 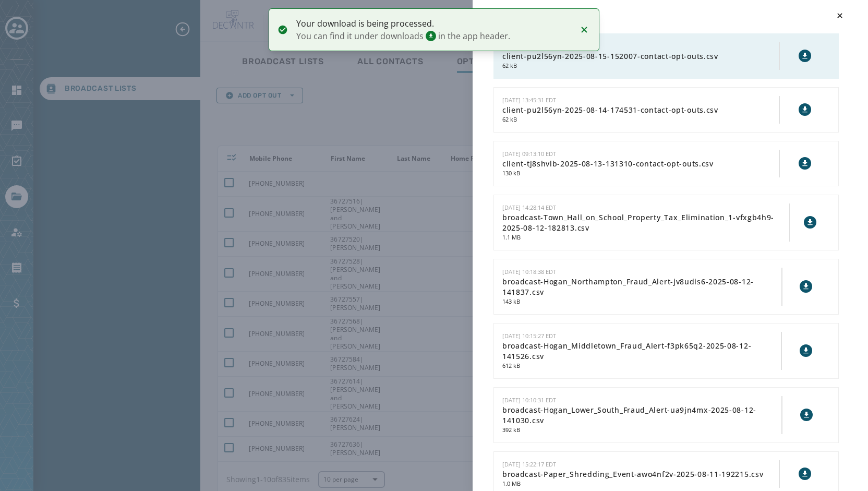 I want to click on span: broadcast-Hogan_Middletown_Fraud_Alert-f3pk65q2-2025-08-12-141526.csv, so click(x=641, y=351).